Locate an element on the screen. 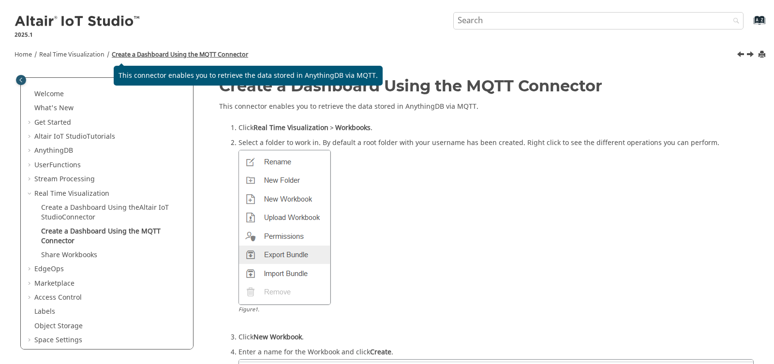 This screenshot has height=364, width=774. a: UserFunctions is located at coordinates (58, 165).